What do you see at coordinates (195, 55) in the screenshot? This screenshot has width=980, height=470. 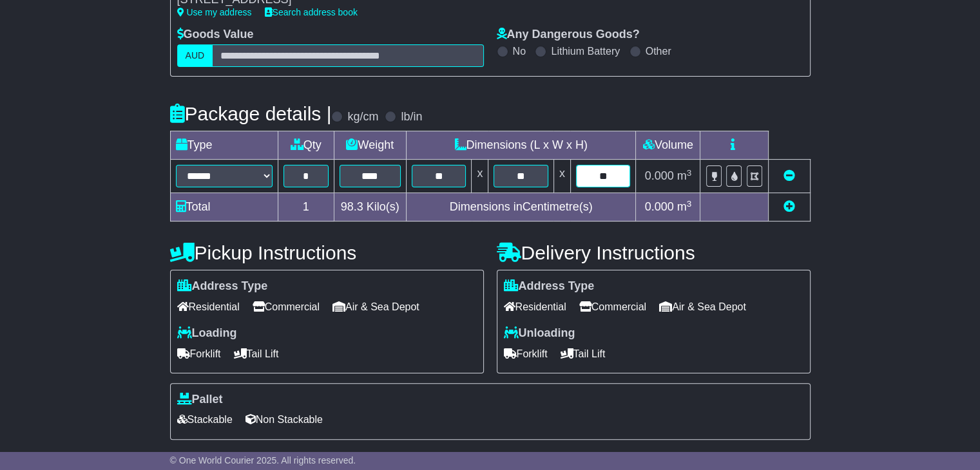 I see `label: AUD` at bounding box center [195, 55].